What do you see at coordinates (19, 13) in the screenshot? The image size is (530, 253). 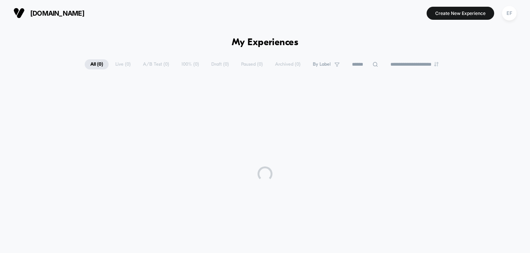 I see `img: Visually logo` at bounding box center [19, 13].